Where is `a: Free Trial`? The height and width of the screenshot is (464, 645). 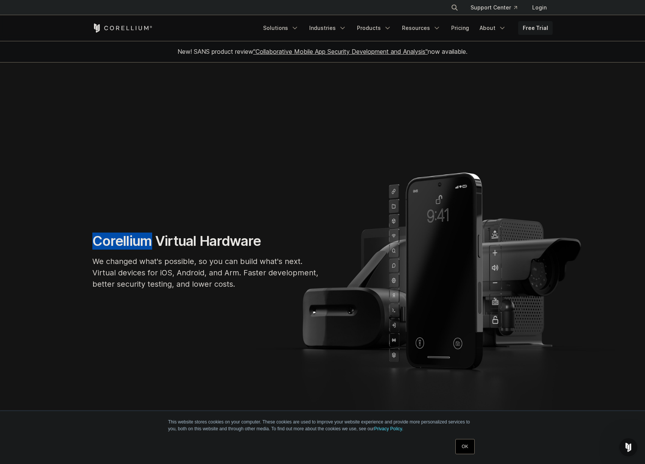 a: Free Trial is located at coordinates (536, 28).